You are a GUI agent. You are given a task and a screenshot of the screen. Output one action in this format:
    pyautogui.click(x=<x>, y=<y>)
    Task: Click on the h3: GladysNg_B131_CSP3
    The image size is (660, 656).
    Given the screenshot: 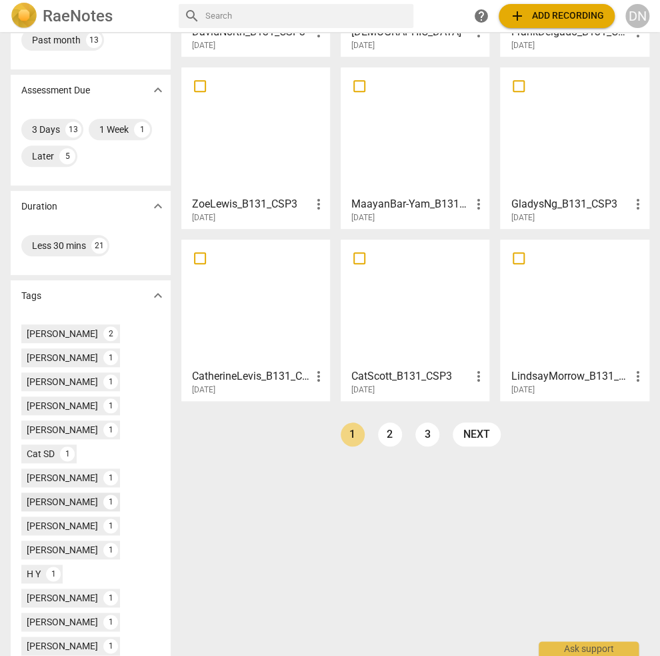 What is the action you would take?
    pyautogui.click(x=570, y=204)
    